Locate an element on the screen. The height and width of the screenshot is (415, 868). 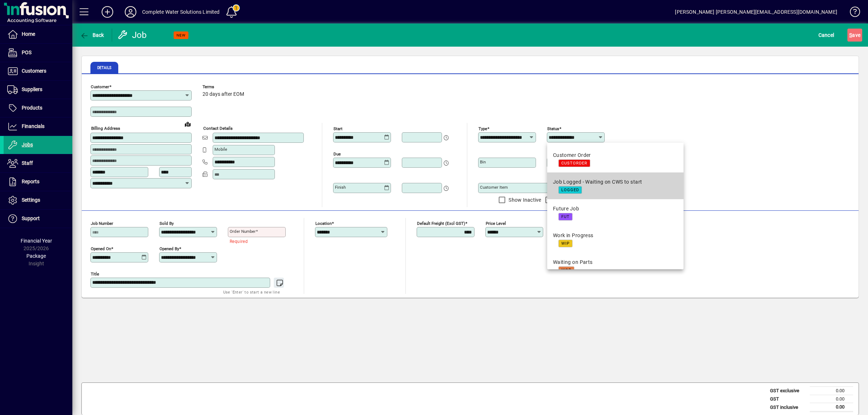
mat-label: Sold by is located at coordinates (166, 224).